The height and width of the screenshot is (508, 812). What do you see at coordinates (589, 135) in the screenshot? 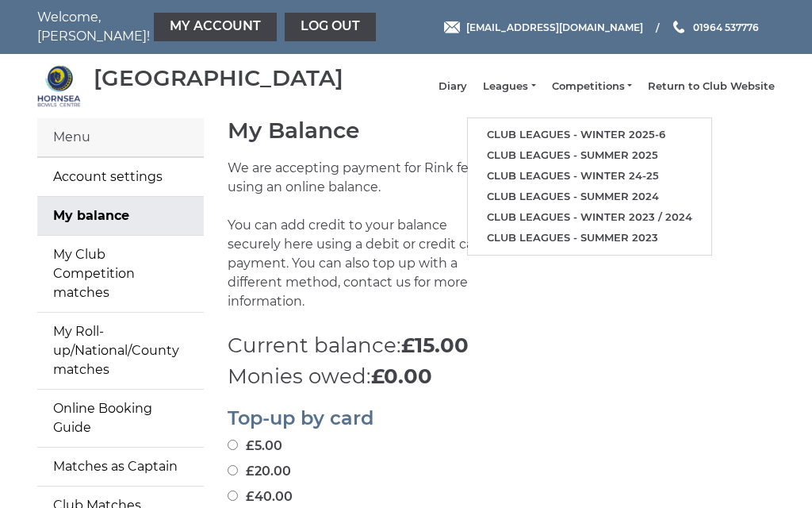
I see `a: Club leagues - Winter 2025-6` at bounding box center [589, 135].